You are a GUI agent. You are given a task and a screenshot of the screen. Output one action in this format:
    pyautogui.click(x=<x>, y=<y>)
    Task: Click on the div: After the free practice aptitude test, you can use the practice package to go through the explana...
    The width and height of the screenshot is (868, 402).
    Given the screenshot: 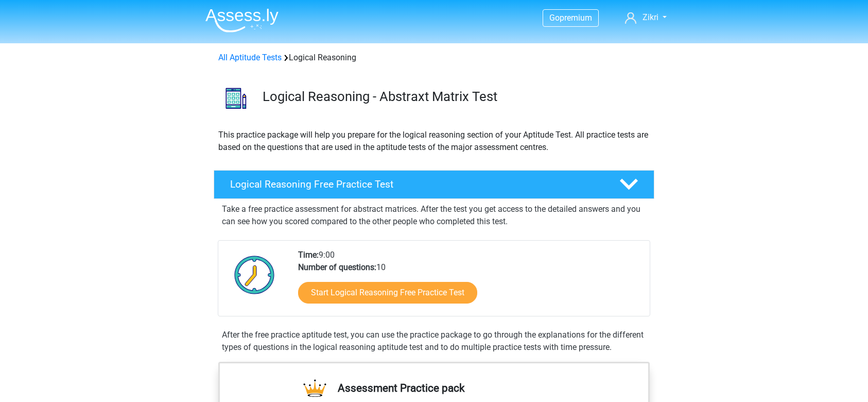 What is the action you would take?
    pyautogui.click(x=434, y=341)
    